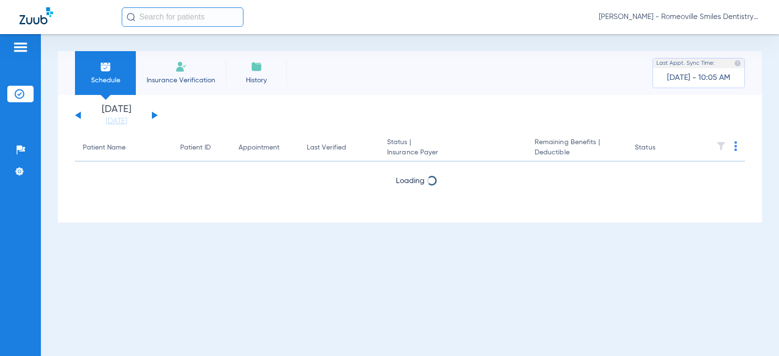 The width and height of the screenshot is (779, 356). Describe the element at coordinates (106, 67) in the screenshot. I see `img: Schedule` at that location.